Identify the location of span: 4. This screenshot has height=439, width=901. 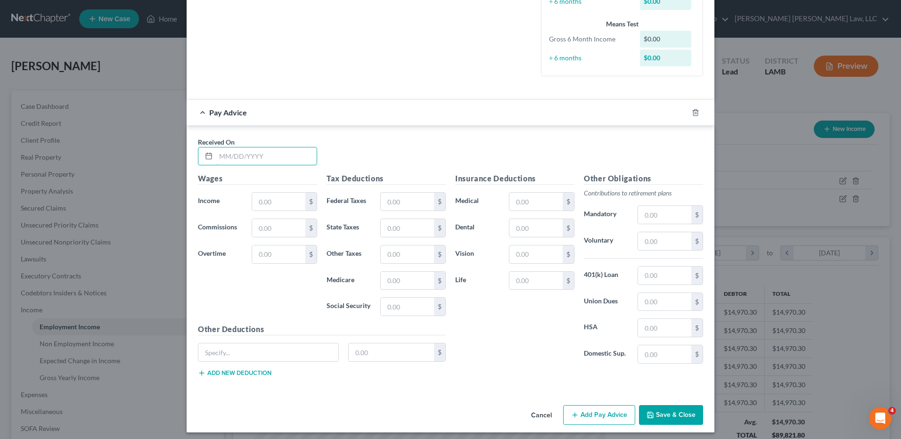
(892, 411).